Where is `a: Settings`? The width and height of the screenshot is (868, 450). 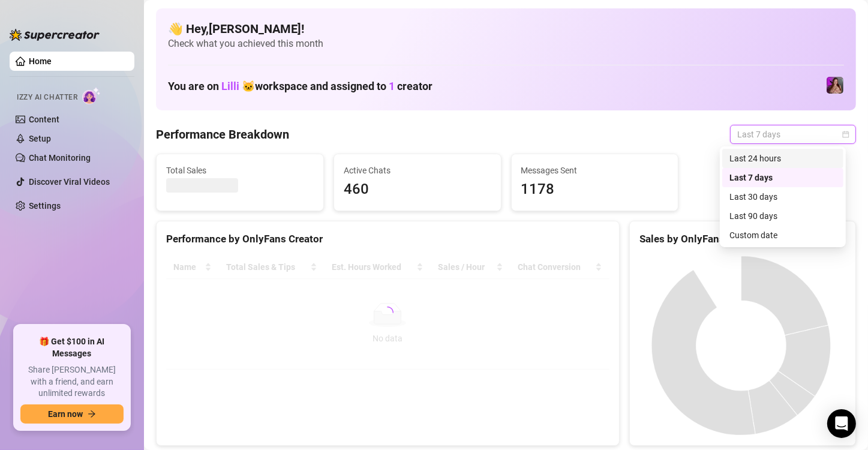
a: Settings is located at coordinates (44, 206).